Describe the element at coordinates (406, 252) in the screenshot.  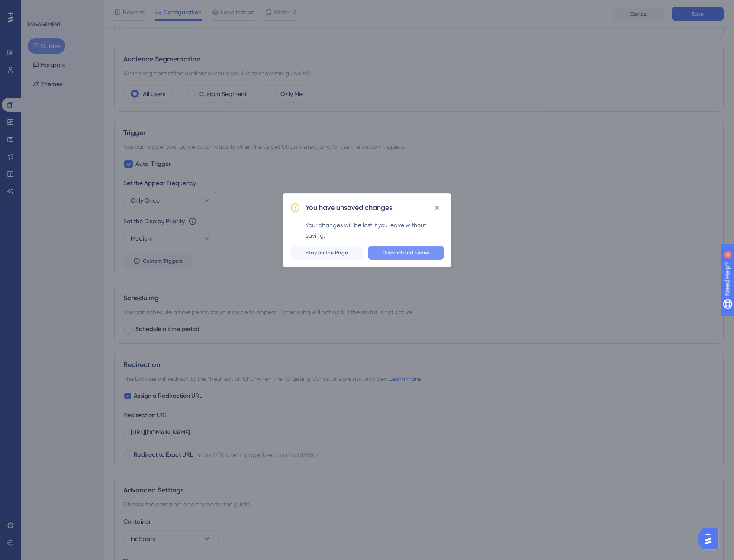
I see `span: Discard and Leave` at that location.